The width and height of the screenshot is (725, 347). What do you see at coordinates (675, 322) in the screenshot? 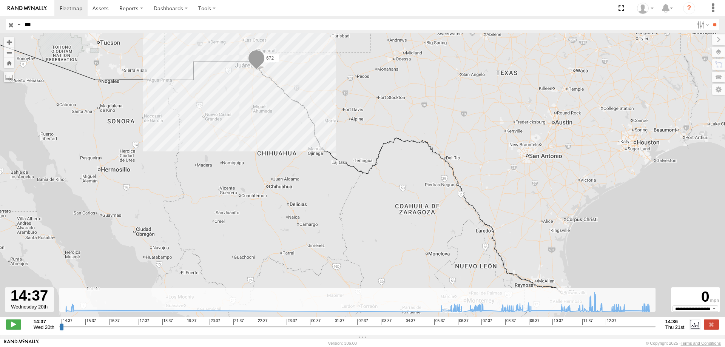
I see `strong: 14:36` at bounding box center [675, 322].